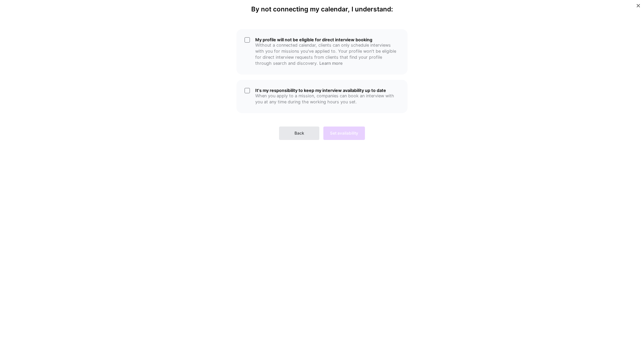 This screenshot has height=346, width=644. I want to click on a: Learn more, so click(331, 63).